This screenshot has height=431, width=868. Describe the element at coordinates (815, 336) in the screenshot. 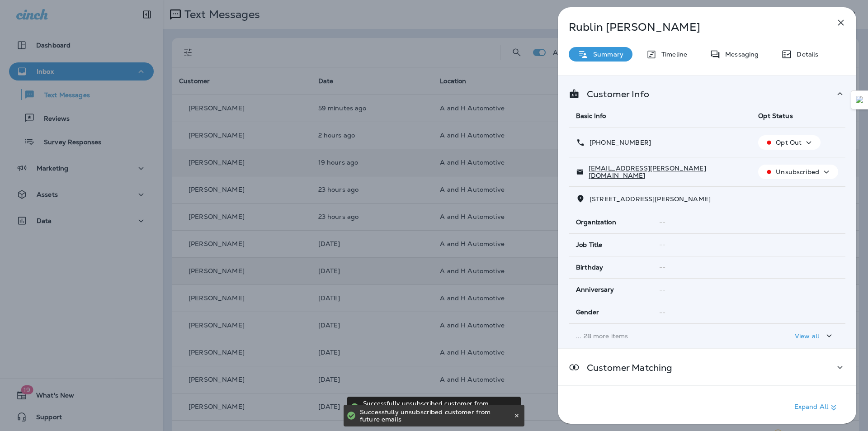

I see `button: View all` at that location.